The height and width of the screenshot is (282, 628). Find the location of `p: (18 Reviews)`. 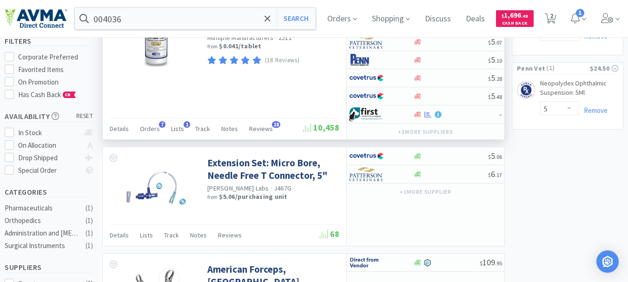

p: (18 Reviews) is located at coordinates (282, 60).